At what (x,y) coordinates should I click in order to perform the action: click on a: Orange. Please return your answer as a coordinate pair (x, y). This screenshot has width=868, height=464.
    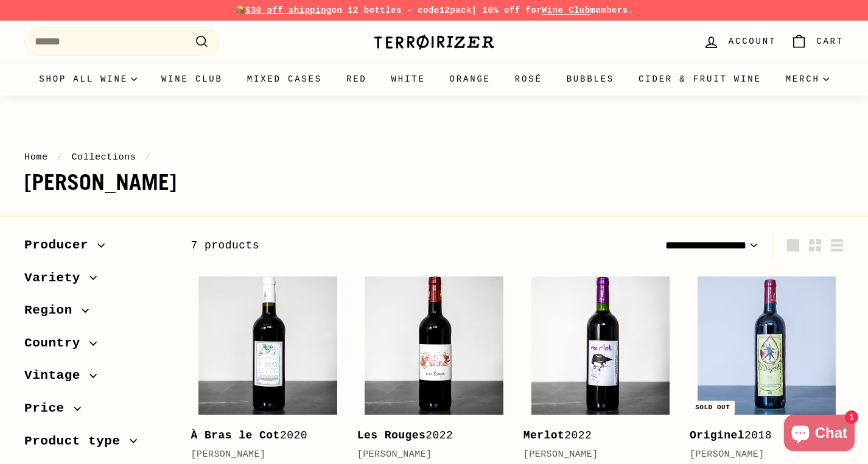
    Looking at the image, I should click on (470, 79).